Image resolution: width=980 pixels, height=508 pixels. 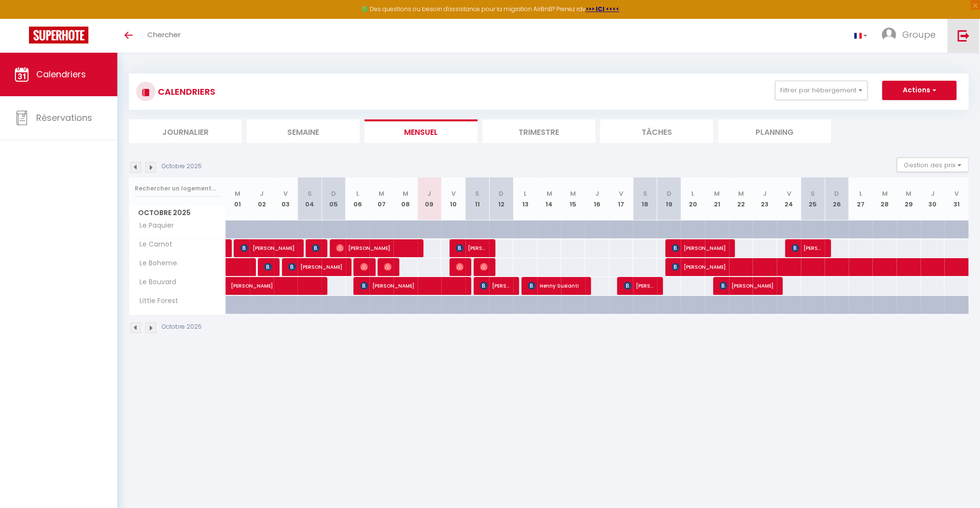 What do you see at coordinates (919, 90) in the screenshot?
I see `button: Actions` at bounding box center [919, 90].